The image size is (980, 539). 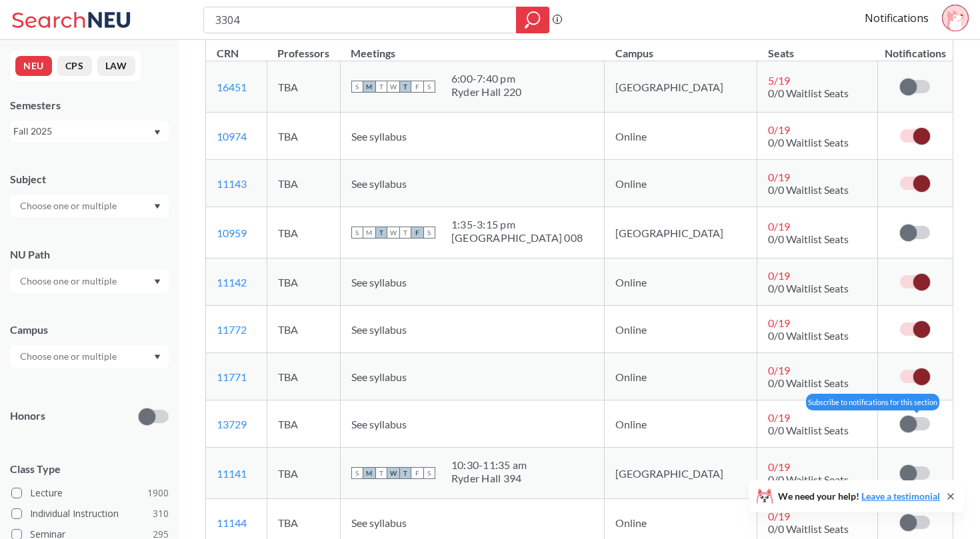 I want to click on div: magnifying glass, so click(x=533, y=20).